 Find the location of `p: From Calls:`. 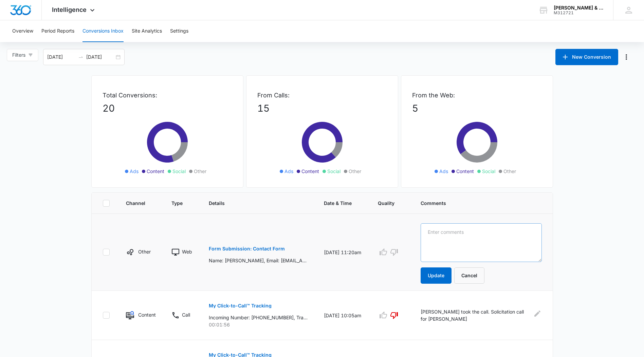

p: From Calls: is located at coordinates (322, 95).